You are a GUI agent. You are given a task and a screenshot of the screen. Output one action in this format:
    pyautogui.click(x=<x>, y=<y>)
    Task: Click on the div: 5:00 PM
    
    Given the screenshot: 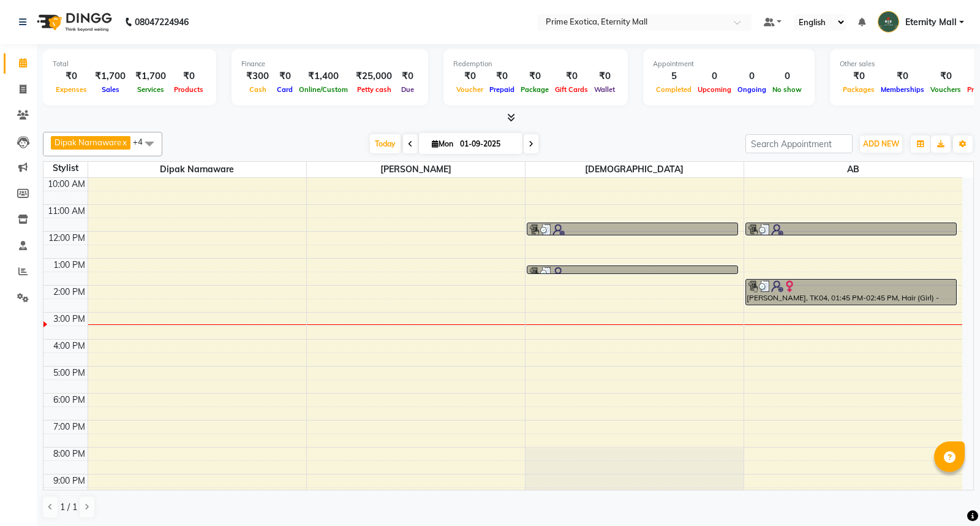 What is the action you would take?
    pyautogui.click(x=70, y=373)
    